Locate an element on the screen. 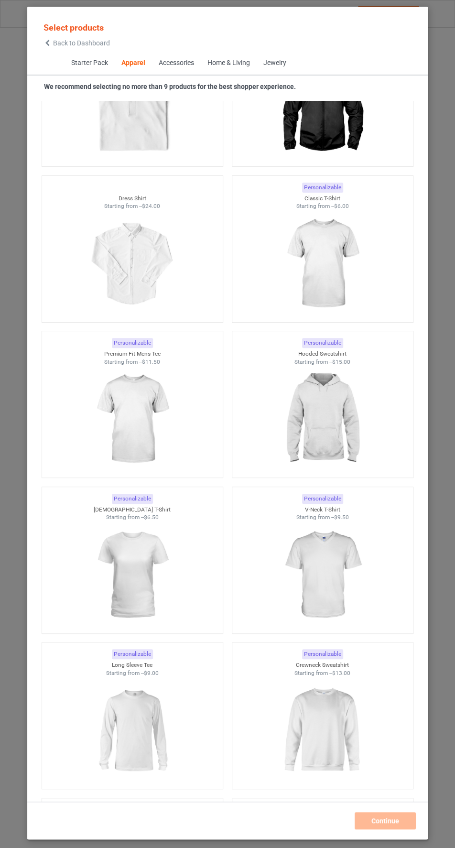 Image resolution: width=455 pixels, height=848 pixels. span: $11.50 is located at coordinates (152, 362).